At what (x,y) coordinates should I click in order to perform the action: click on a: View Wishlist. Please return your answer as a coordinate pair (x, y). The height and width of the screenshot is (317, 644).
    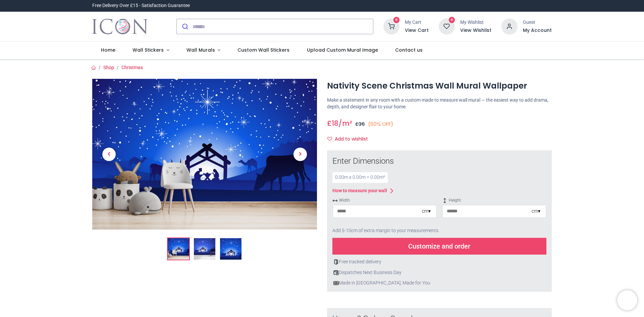
    Looking at the image, I should click on (476, 30).